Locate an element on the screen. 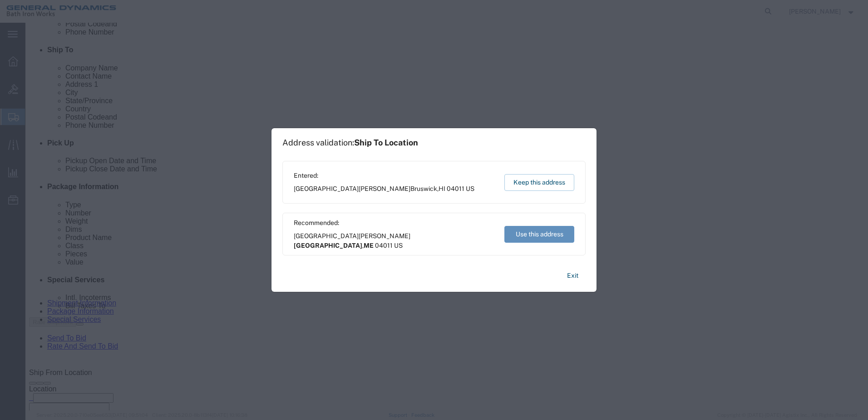 The image size is (868, 420). span: HI is located at coordinates (442, 188).